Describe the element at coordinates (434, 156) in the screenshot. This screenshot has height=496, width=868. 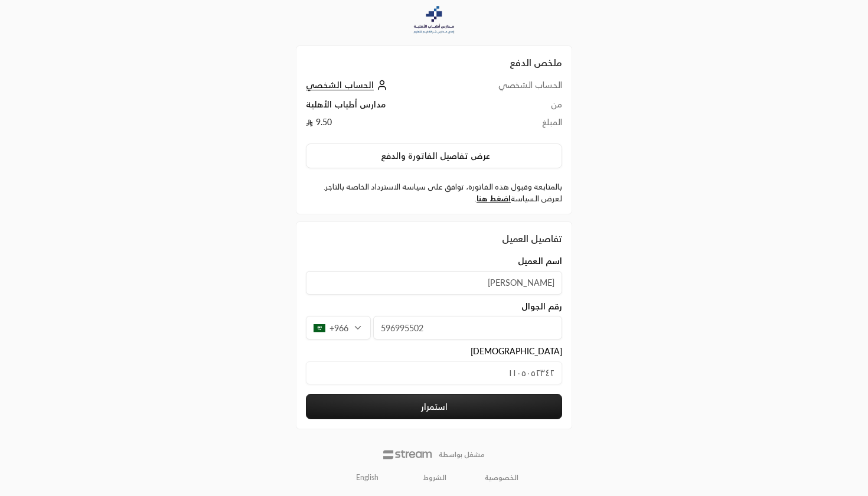
I see `button: عرض تفاصيل الفاتورة والدفع` at that location.